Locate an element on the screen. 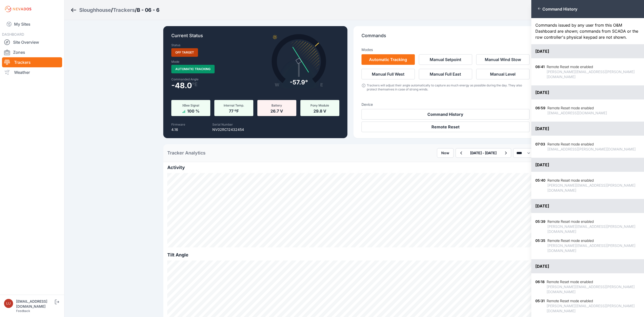 Image resolution: width=644 pixels, height=317 pixels. div: 06:59 is located at coordinates (540, 111).